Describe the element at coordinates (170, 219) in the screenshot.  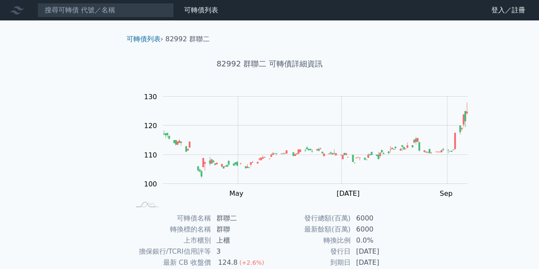
I see `td: 可轉債名稱` at that location.